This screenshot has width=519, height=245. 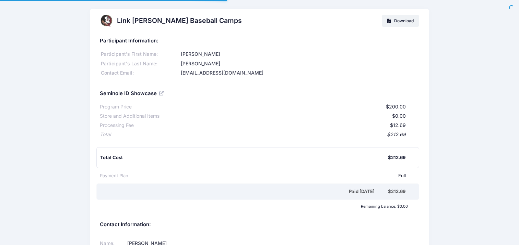 I want to click on div: Total, so click(x=105, y=135).